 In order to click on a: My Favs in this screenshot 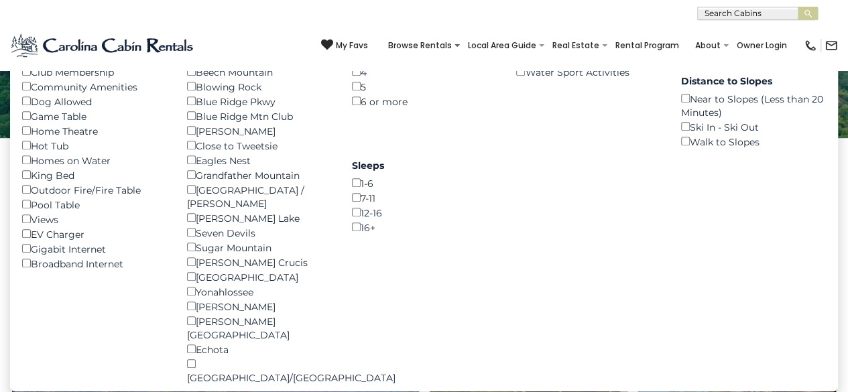, I will do `click(345, 46)`.